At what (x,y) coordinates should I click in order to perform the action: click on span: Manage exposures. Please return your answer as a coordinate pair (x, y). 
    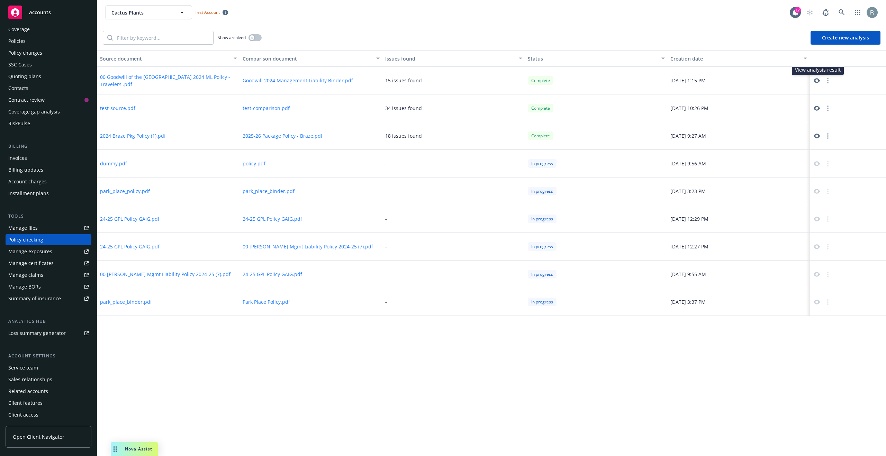
    Looking at the image, I should click on (48, 252).